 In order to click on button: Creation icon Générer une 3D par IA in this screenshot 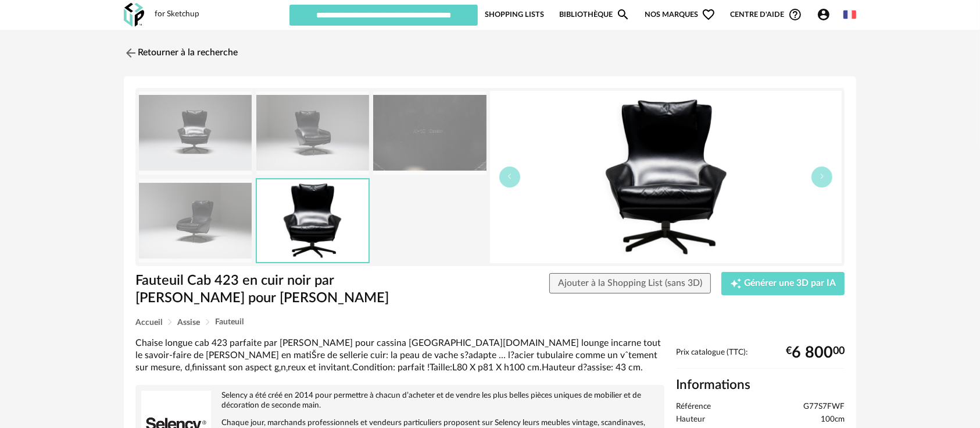, I will do `click(783, 284)`.